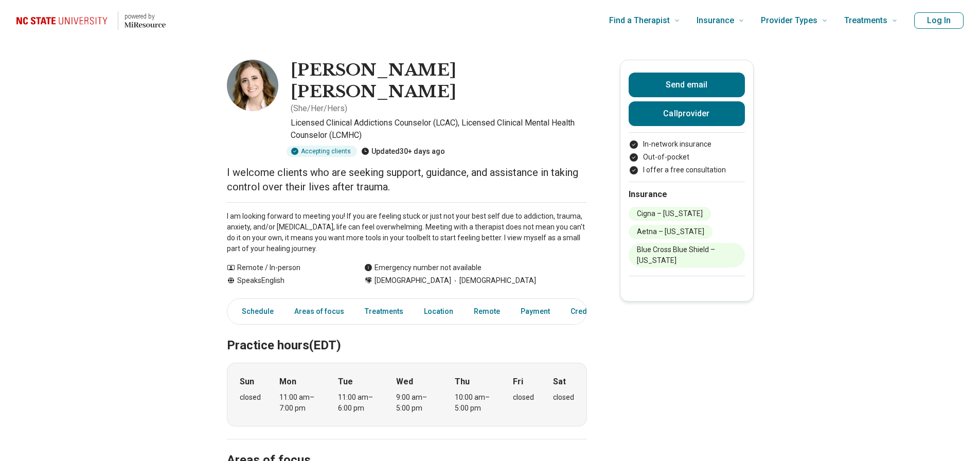 The width and height of the screenshot is (980, 461). I want to click on span: Provider Types, so click(789, 21).